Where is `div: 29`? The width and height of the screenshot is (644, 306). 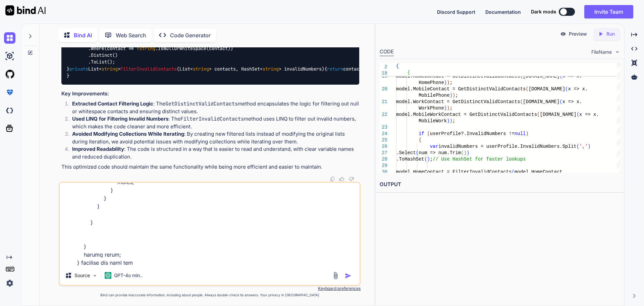
div: 29 is located at coordinates (383, 166).